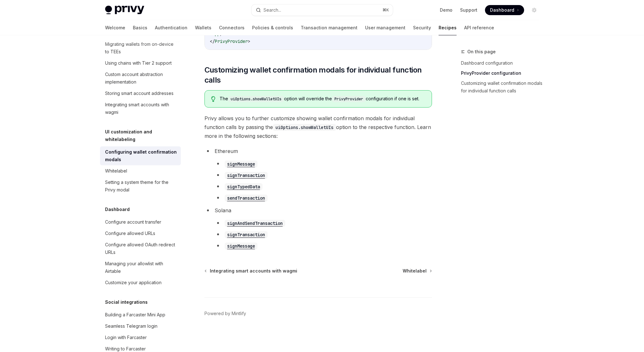 This screenshot has width=644, height=352. I want to click on div: Customize your application, so click(133, 282).